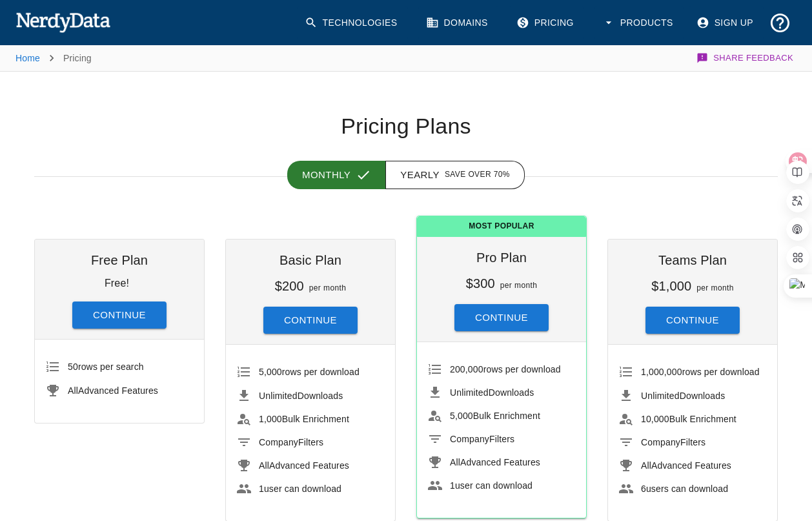 This screenshot has height=521, width=812. What do you see at coordinates (54, 58) in the screenshot?
I see `nav: breadcrumb` at bounding box center [54, 58].